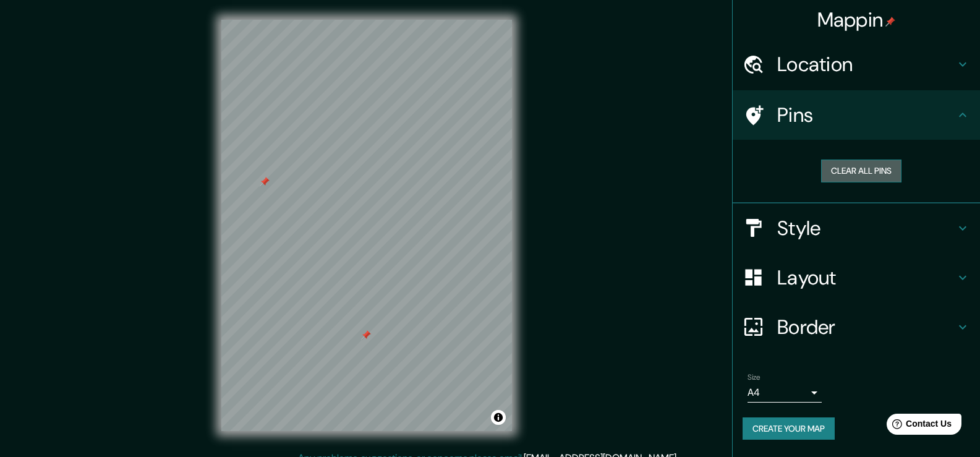 This screenshot has height=457, width=980. Describe the element at coordinates (856, 278) in the screenshot. I see `div: Layout` at that location.